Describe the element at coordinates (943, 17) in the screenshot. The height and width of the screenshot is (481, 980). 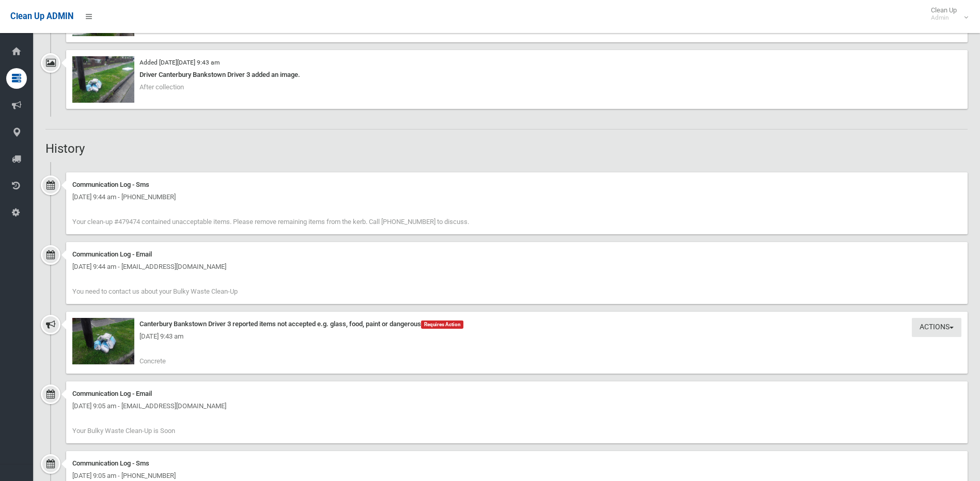
I see `small: Admin` at that location.